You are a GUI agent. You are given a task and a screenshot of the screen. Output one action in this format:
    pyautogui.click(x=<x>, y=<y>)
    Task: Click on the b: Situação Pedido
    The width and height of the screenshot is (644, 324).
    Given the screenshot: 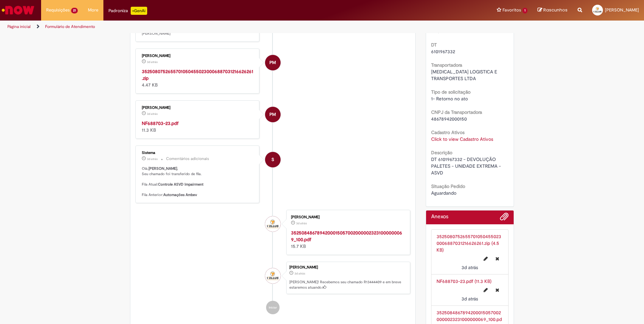 What is the action you would take?
    pyautogui.click(x=448, y=186)
    